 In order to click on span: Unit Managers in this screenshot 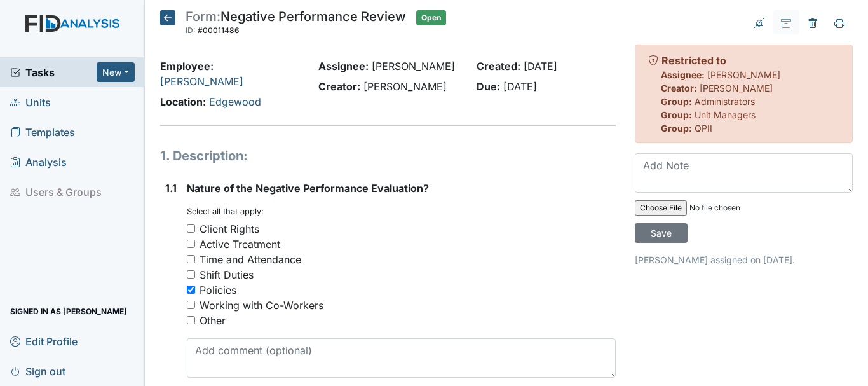, I will do `click(725, 115)`.